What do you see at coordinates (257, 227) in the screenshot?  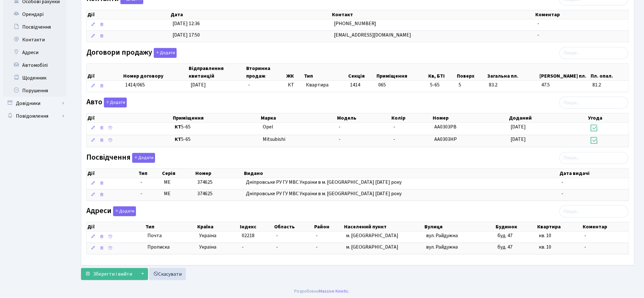 I see `th: Індекс` at bounding box center [257, 227].